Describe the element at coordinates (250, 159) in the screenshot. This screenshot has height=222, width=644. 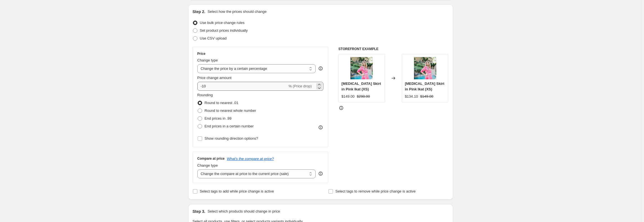
I see `button: What's the compare at price?` at that location.